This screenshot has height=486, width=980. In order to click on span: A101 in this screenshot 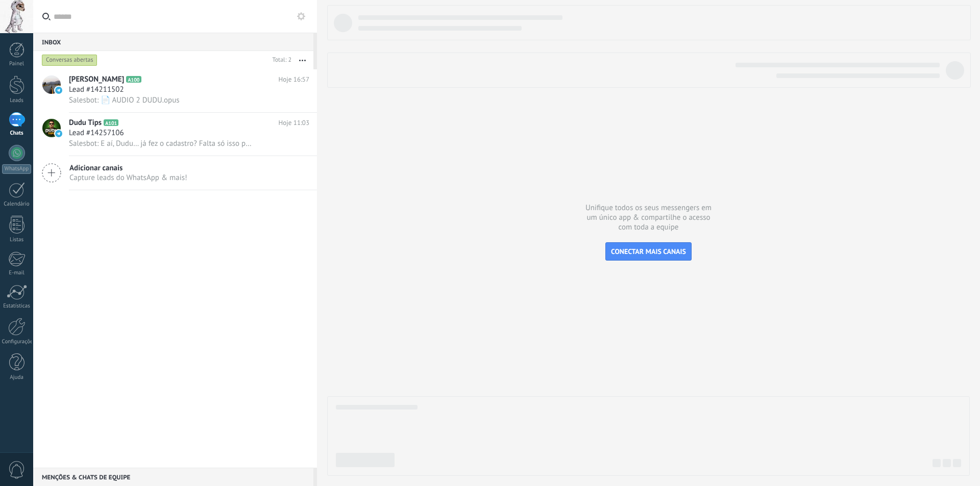, I will do `click(111, 122)`.